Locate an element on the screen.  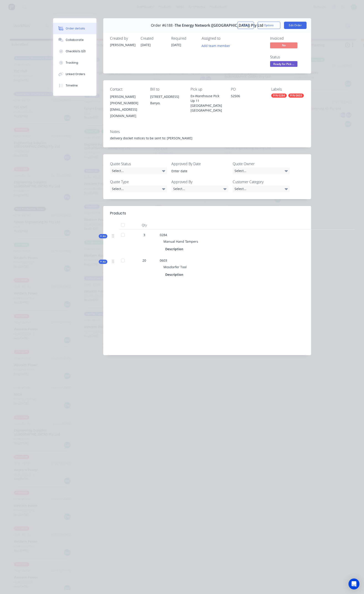
div: Products is located at coordinates (118, 213).